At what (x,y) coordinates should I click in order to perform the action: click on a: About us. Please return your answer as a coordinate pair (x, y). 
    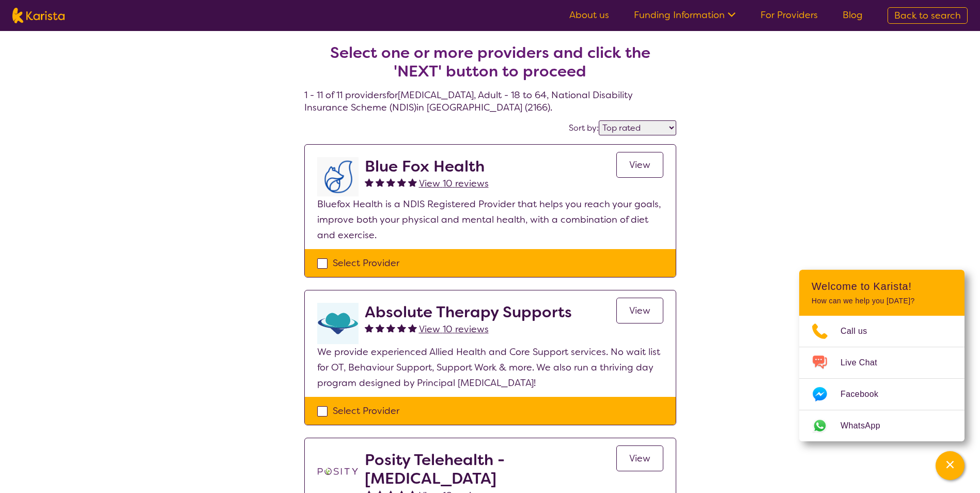
    Looking at the image, I should click on (589, 15).